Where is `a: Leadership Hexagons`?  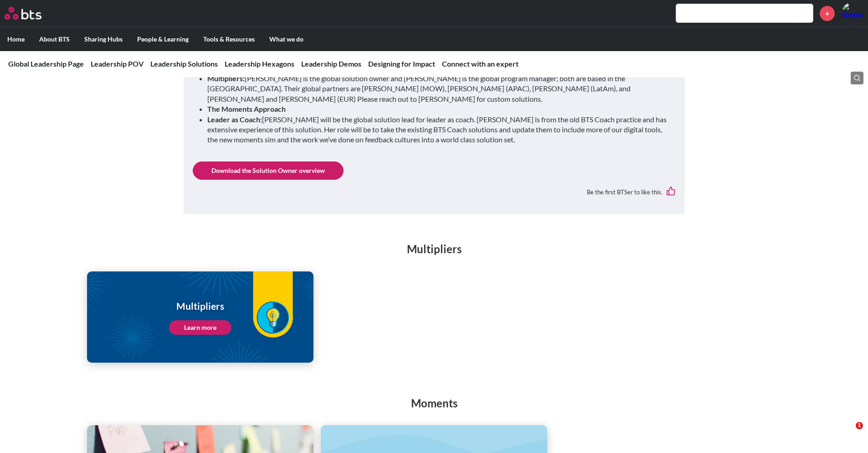
a: Leadership Hexagons is located at coordinates (260, 64).